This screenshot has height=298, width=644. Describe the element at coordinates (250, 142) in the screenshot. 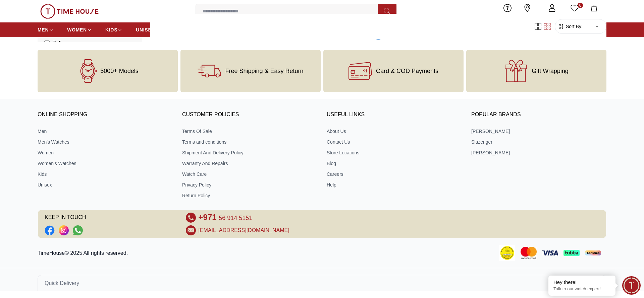

I see `a: Terms and conditions` at that location.